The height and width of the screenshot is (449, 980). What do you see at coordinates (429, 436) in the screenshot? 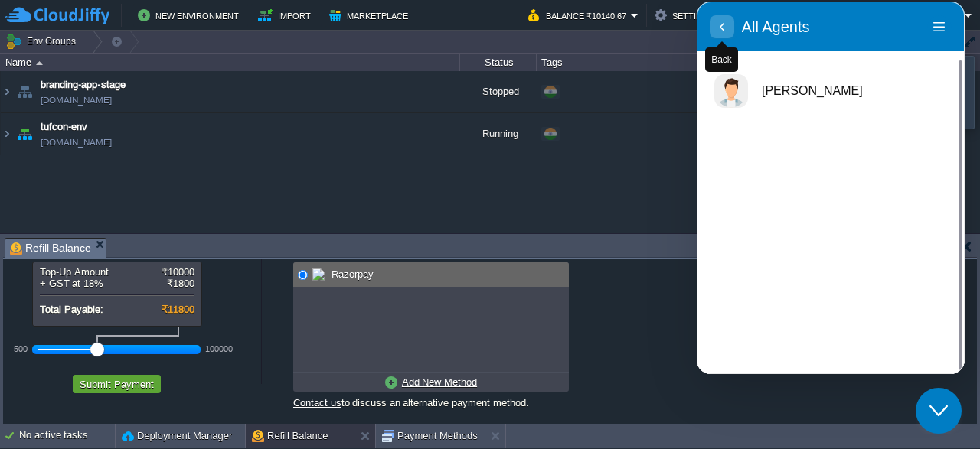
I see `button: Payment Methods` at bounding box center [429, 436].